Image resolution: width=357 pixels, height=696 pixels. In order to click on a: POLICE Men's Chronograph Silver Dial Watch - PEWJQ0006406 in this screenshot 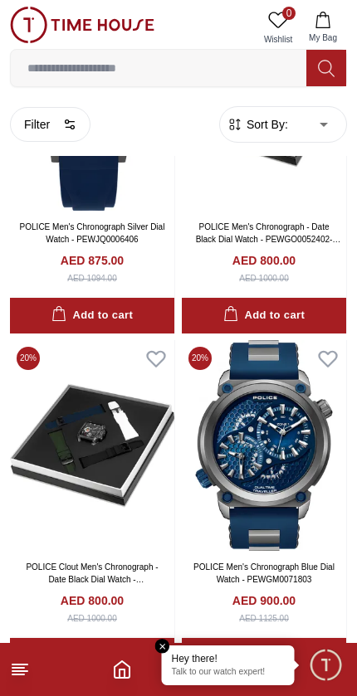, I will do `click(92, 233)`.